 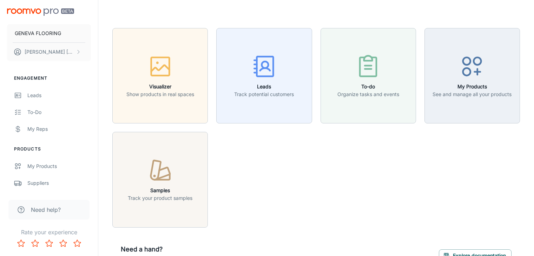 I want to click on h6: My Products, so click(x=472, y=87).